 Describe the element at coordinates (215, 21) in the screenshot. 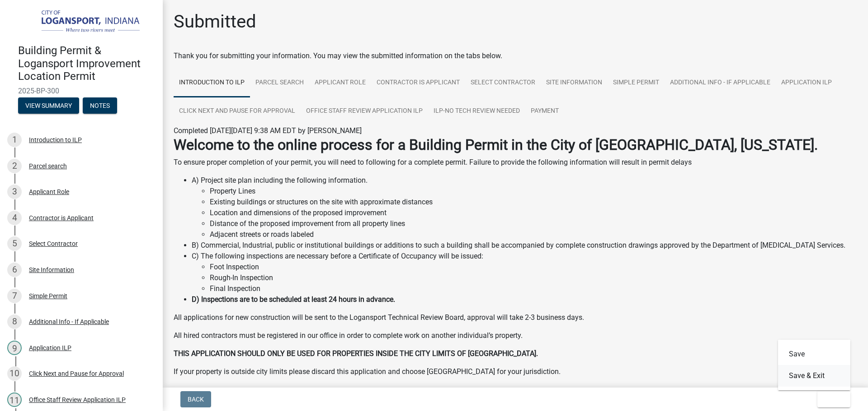

I see `h1: Submitted` at that location.